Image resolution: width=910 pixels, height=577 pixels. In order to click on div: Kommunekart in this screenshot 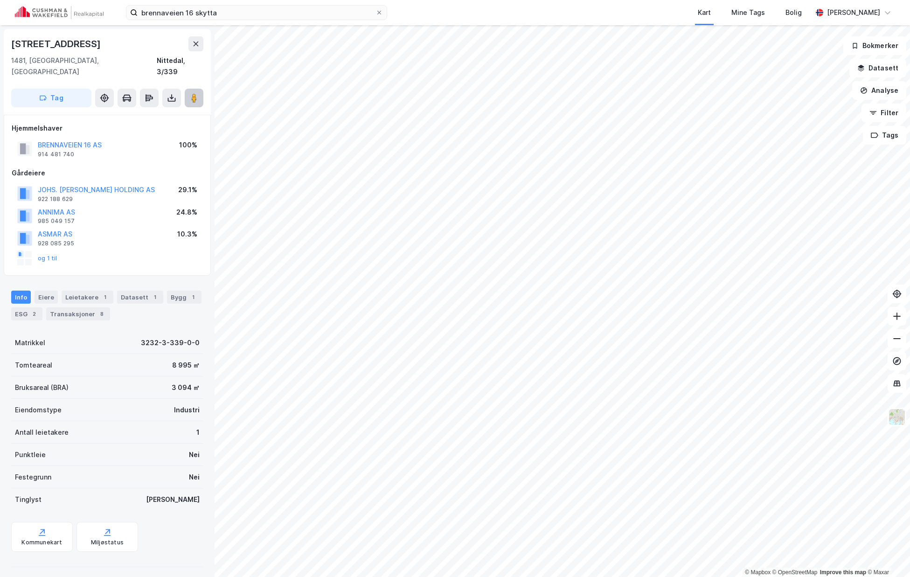, I will do `click(41, 542)`.